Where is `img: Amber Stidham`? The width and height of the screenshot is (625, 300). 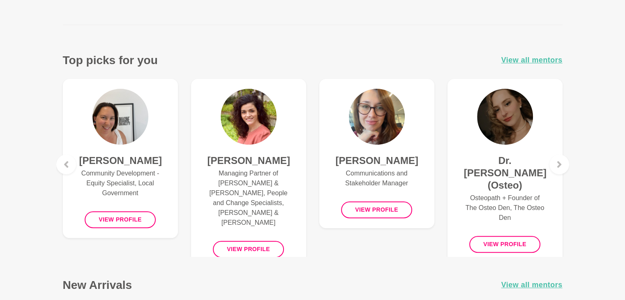 img: Amber Stidham is located at coordinates (248, 117).